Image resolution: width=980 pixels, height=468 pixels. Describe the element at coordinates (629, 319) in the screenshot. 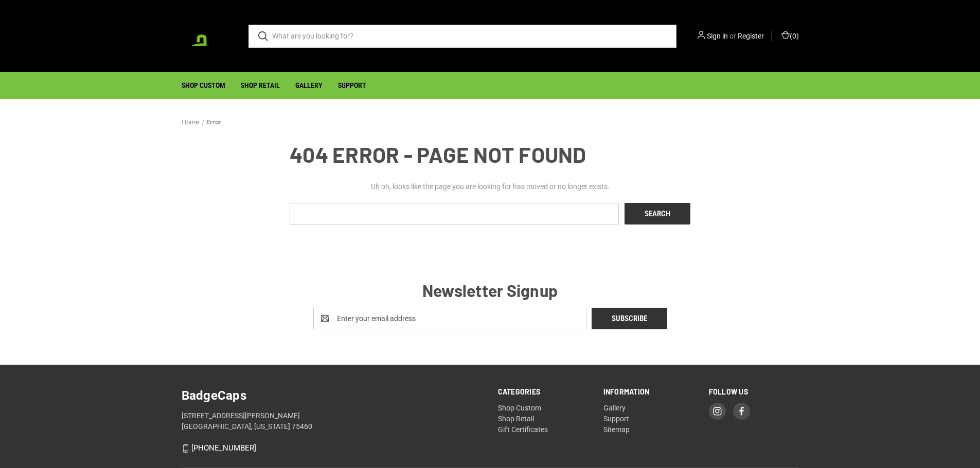

I see `input: Subscribe` at that location.